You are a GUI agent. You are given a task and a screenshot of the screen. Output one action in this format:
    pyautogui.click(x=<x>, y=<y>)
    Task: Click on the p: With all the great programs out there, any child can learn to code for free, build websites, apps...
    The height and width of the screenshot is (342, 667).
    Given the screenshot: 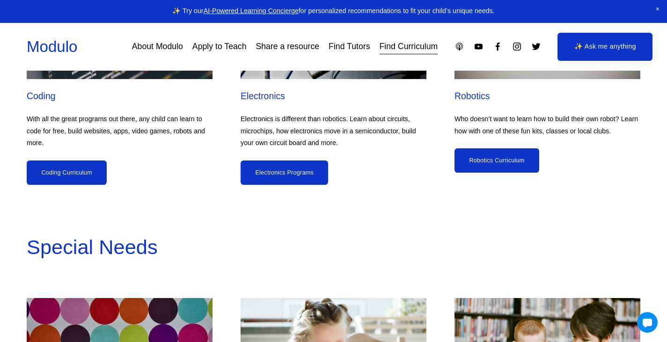 What is the action you would take?
    pyautogui.click(x=119, y=131)
    